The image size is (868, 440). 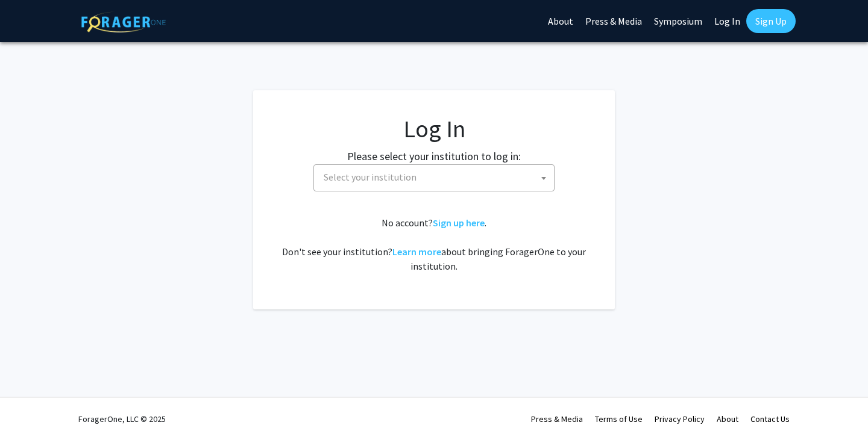 What do you see at coordinates (416, 252) in the screenshot?
I see `a: Learn more about bringing ForagerOne to your institution` at bounding box center [416, 252].